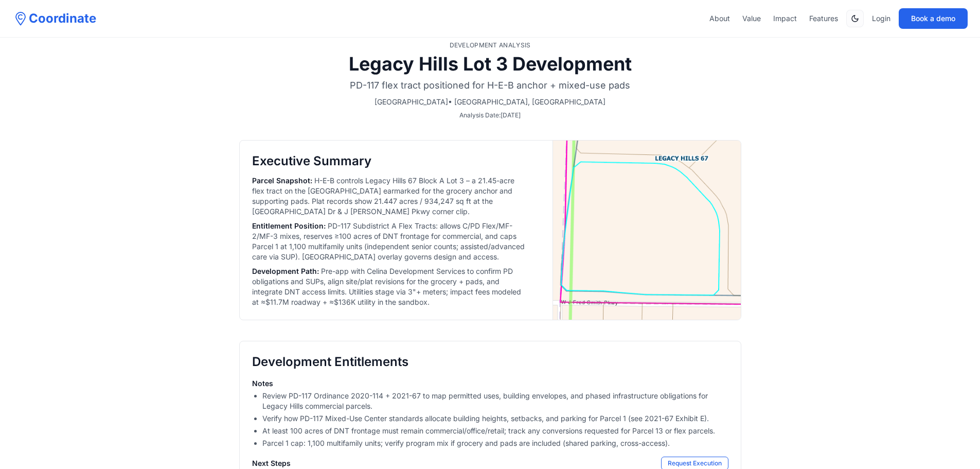 The height and width of the screenshot is (469, 980). Describe the element at coordinates (647, 230) in the screenshot. I see `img: Site overview` at that location.